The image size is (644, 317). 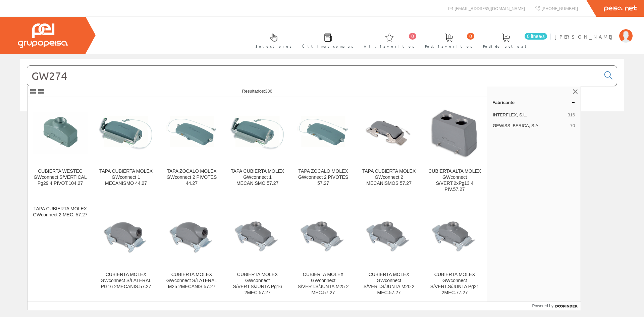 I want to click on a: Fabricante, so click(x=534, y=102).